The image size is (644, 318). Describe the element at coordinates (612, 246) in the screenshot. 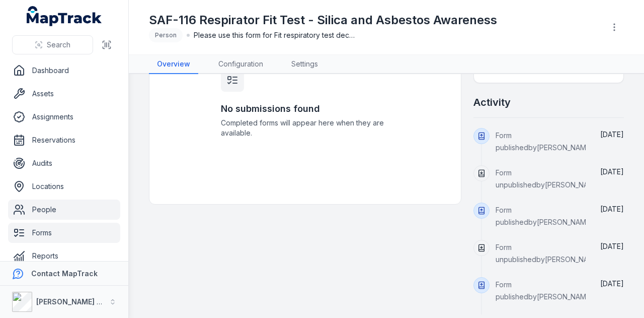

I see `time: 10/09/2025, 11:09:02 am` at that location.